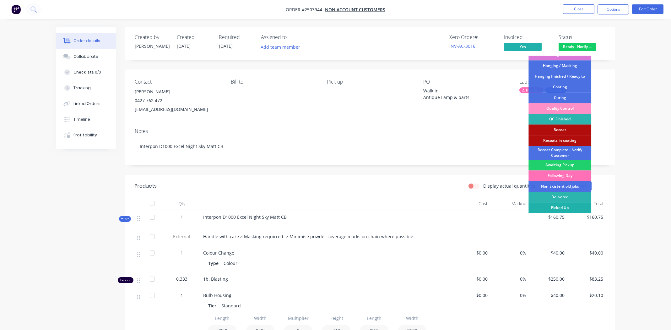 The image size is (671, 330). Describe the element at coordinates (87, 104) in the screenshot. I see `div: Linked Orders` at that location.